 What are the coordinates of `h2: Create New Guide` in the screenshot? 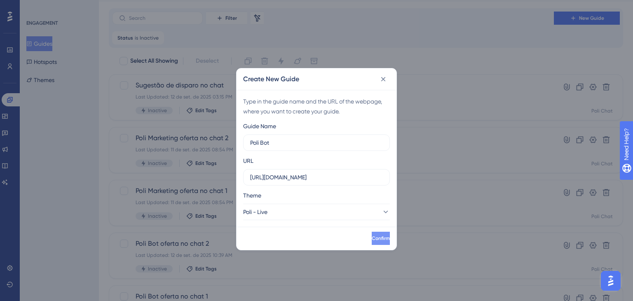 It's located at (271, 79).